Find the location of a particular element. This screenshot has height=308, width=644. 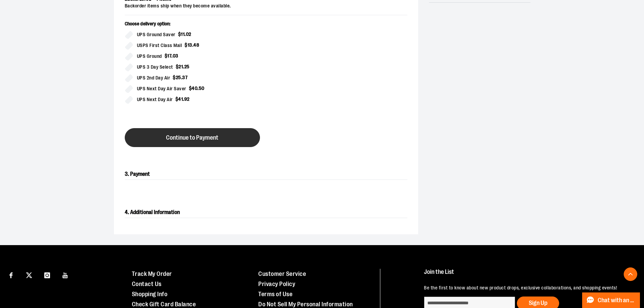

span: UPS Ground is located at coordinates (150, 56).